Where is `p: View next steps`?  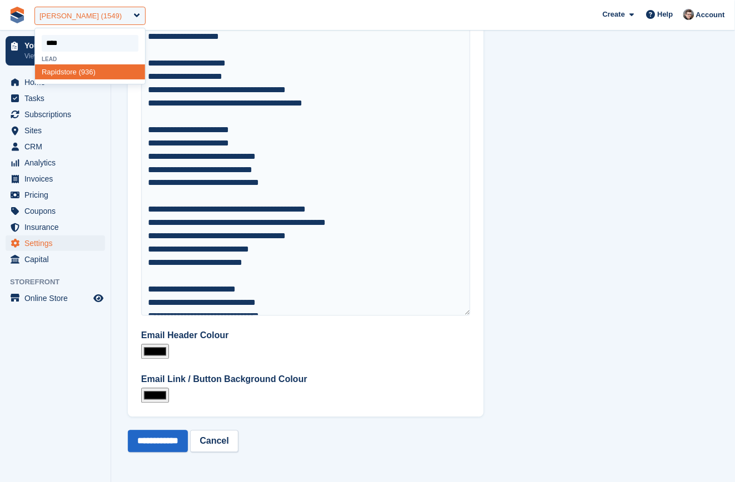
p: View next steps is located at coordinates (57, 56).